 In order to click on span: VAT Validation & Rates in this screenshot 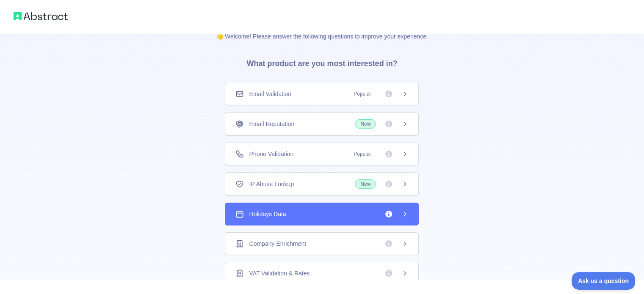, I will do `click(279, 274)`.